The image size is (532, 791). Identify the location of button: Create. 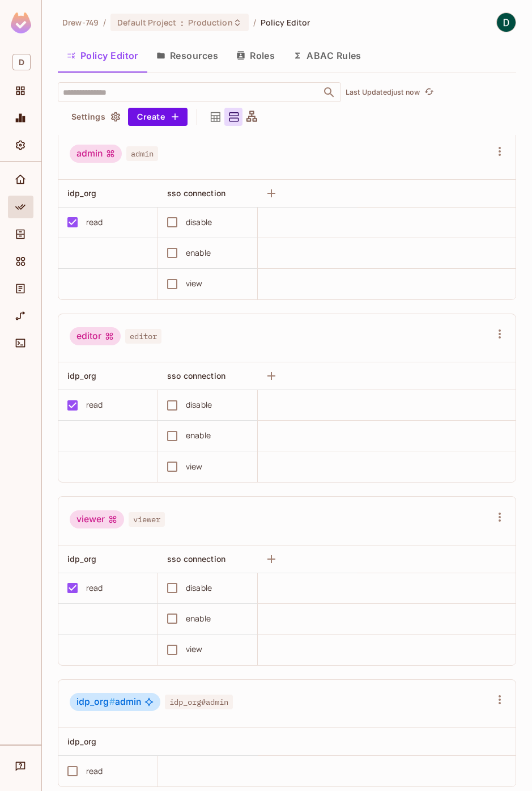
(158, 117).